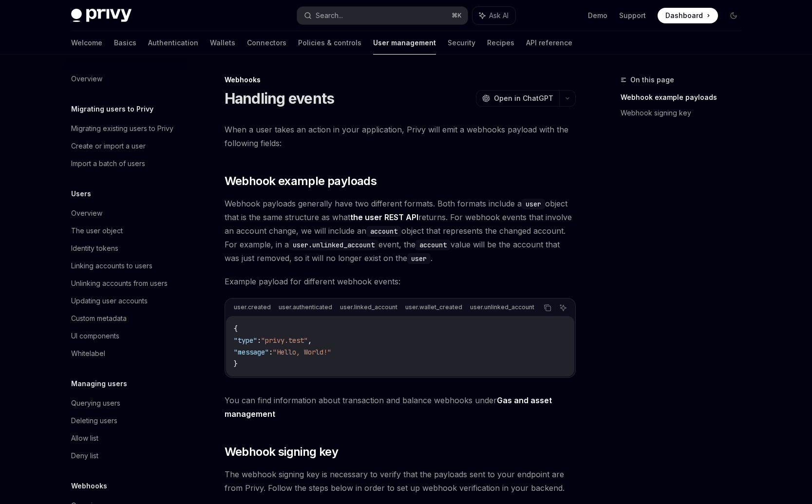 Image resolution: width=812 pixels, height=504 pixels. What do you see at coordinates (109, 301) in the screenshot?
I see `div: Updating user accounts` at bounding box center [109, 301].